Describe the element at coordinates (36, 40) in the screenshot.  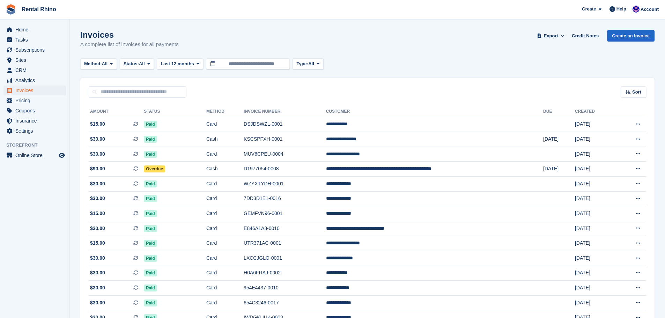
I see `span: Tasks` at that location.